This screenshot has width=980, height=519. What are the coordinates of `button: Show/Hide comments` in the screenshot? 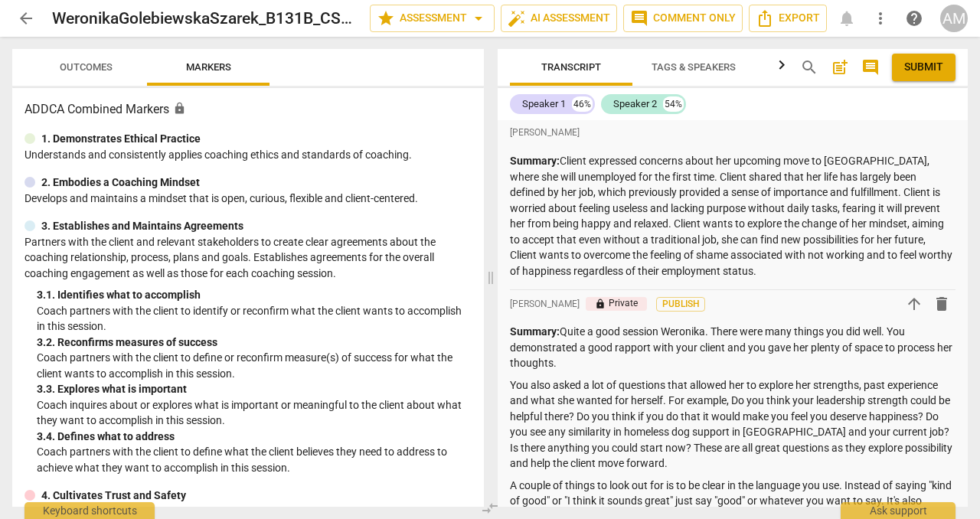 It's located at (871, 67).